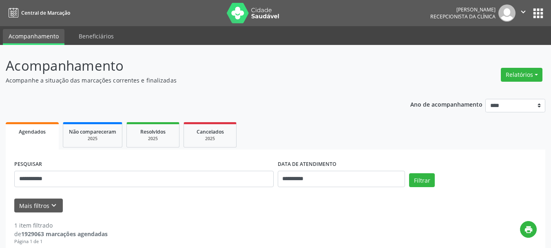 This screenshot has height=248, width=551. Describe the element at coordinates (446, 104) in the screenshot. I see `p: Ano de acompanhamento` at that location.